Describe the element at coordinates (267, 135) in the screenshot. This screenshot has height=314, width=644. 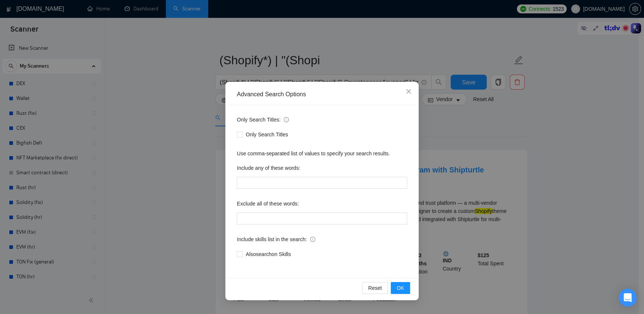
I see `span: Only Search Titles` at that location.